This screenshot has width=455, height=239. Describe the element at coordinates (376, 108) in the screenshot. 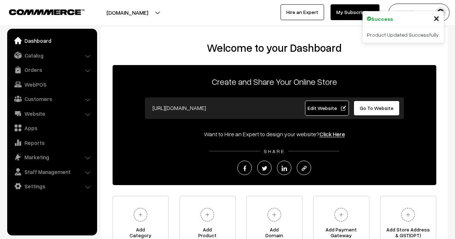

I see `a: Go To Website` at that location.